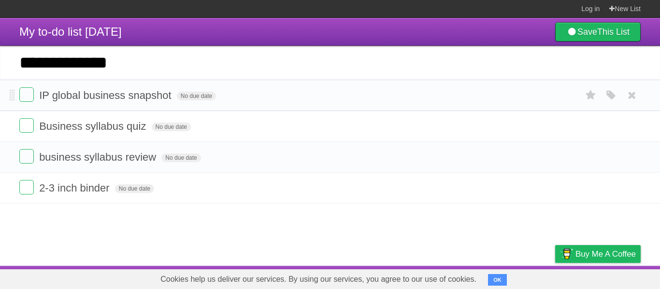  What do you see at coordinates (497, 280) in the screenshot?
I see `button: OK` at bounding box center [497, 280].